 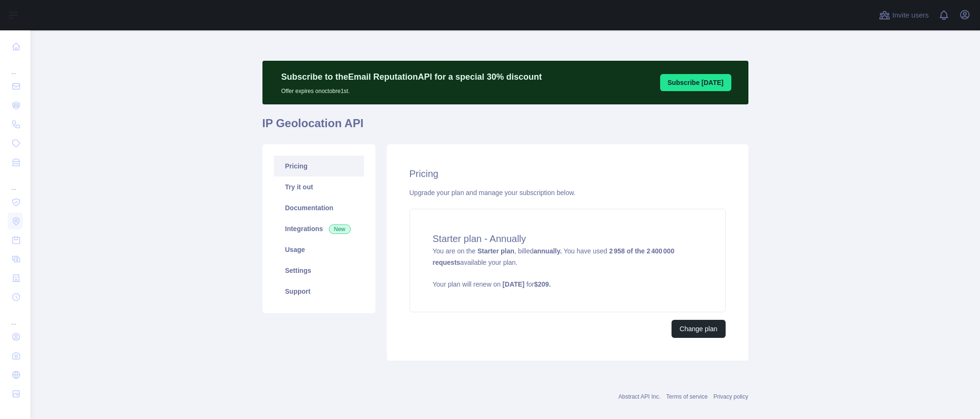 What do you see at coordinates (319, 291) in the screenshot?
I see `a: Support` at bounding box center [319, 291].